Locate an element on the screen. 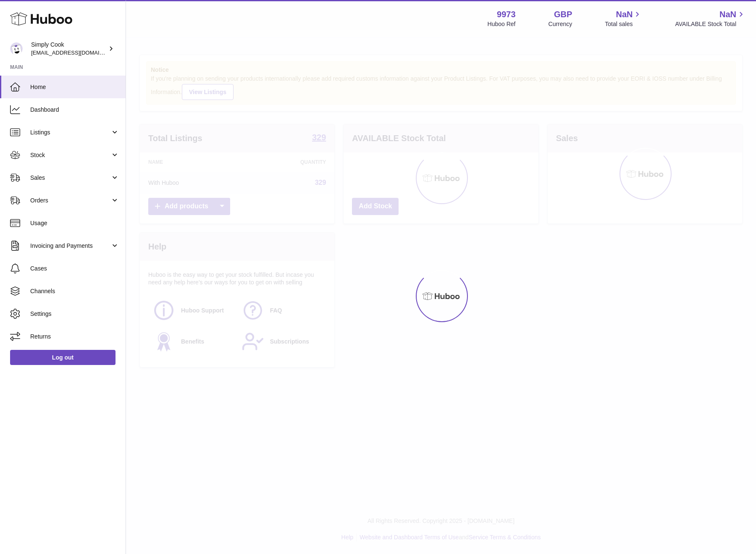  span: Invoicing and Payments is located at coordinates (70, 245).